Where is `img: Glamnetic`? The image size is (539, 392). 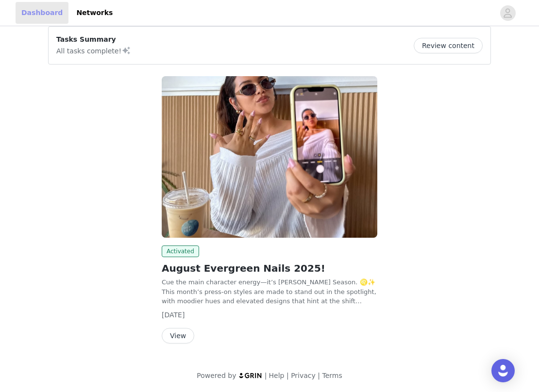 img: Glamnetic is located at coordinates (270, 157).